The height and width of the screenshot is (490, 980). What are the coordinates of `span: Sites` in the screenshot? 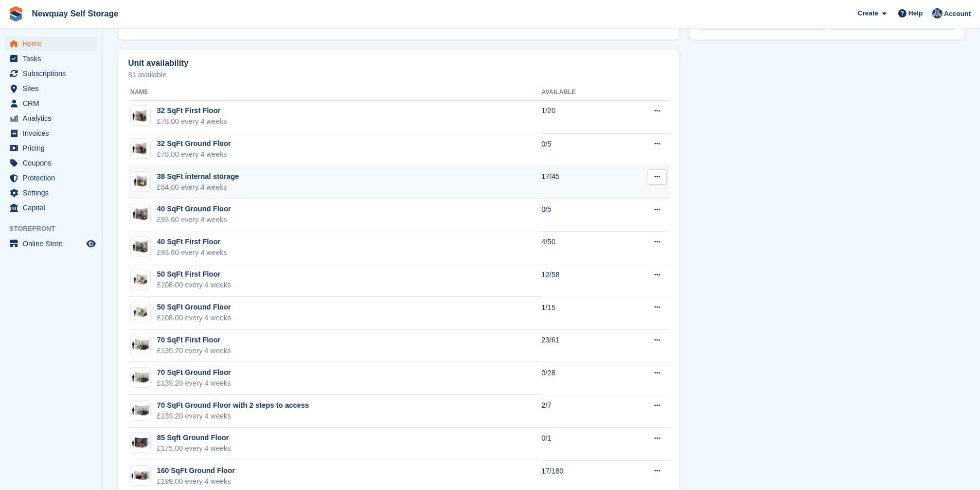 It's located at (53, 89).